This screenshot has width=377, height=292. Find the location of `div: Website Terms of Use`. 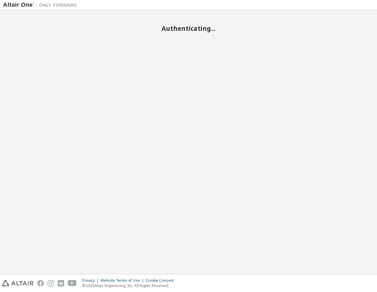

div: Website Terms of Use is located at coordinates (123, 281).